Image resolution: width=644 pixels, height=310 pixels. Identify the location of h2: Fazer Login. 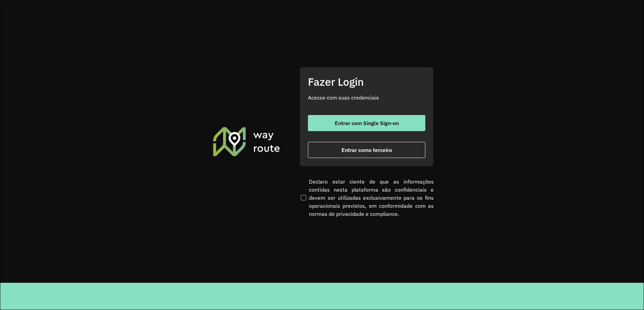
(367, 82).